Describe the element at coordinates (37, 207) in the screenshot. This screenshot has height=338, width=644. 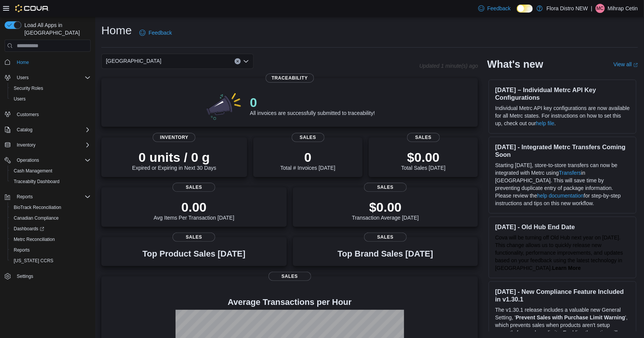
I see `a: BioTrack Reconciliation` at that location.